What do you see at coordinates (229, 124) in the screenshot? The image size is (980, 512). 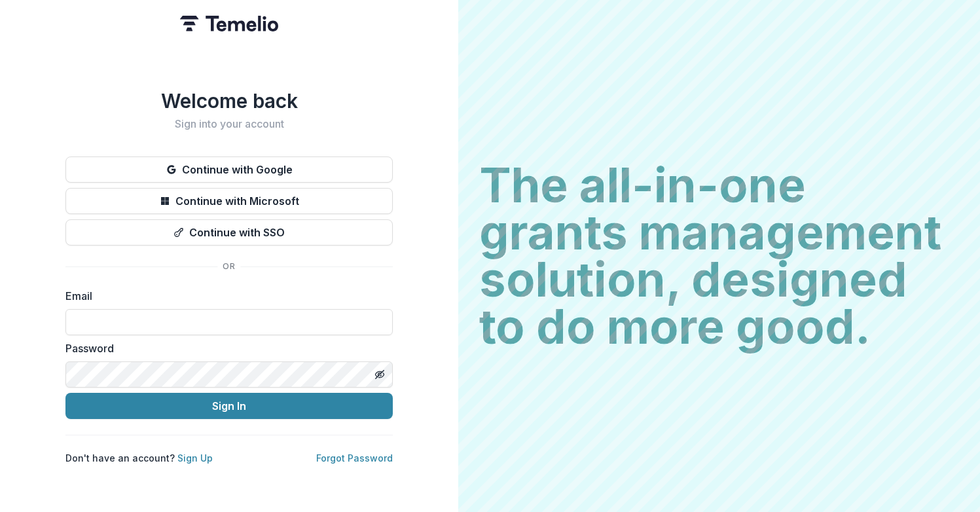 I see `h2: Sign into your account` at bounding box center [229, 124].